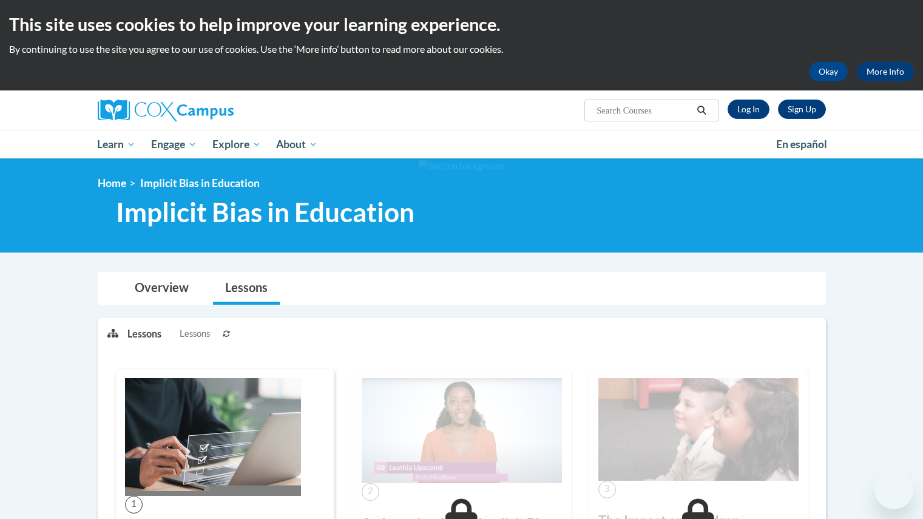 The image size is (923, 519). What do you see at coordinates (237, 144) in the screenshot?
I see `a: Explore` at bounding box center [237, 144].